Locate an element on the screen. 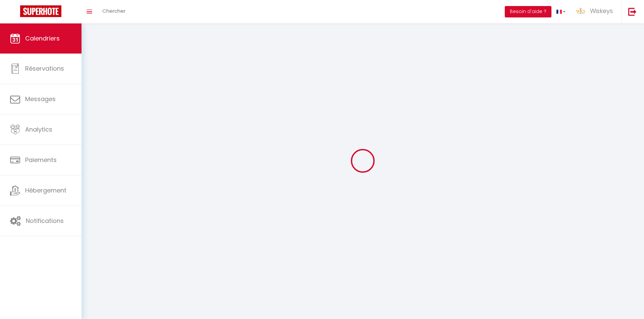  span: Wiskeys is located at coordinates (601, 11).